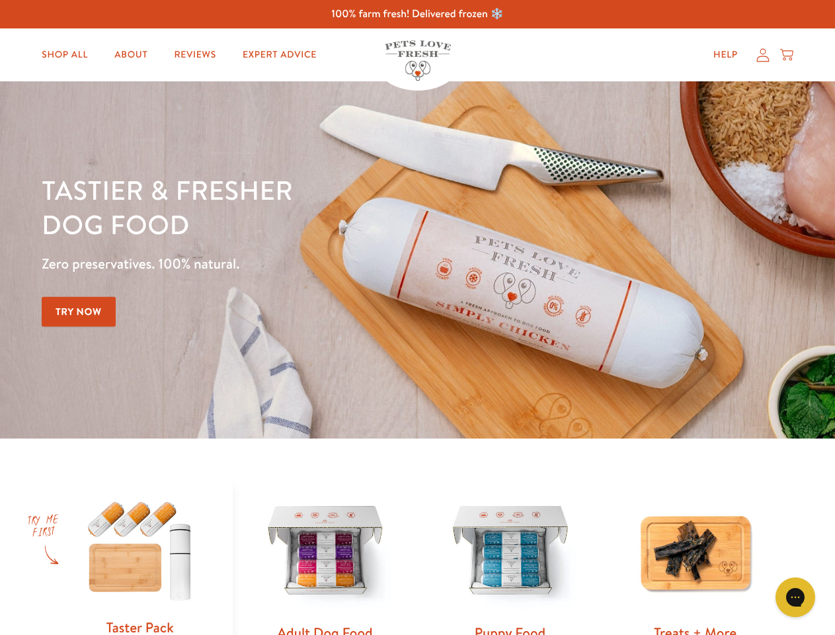 This screenshot has height=635, width=835. What do you see at coordinates (65, 55) in the screenshot?
I see `a: Shop All` at bounding box center [65, 55].